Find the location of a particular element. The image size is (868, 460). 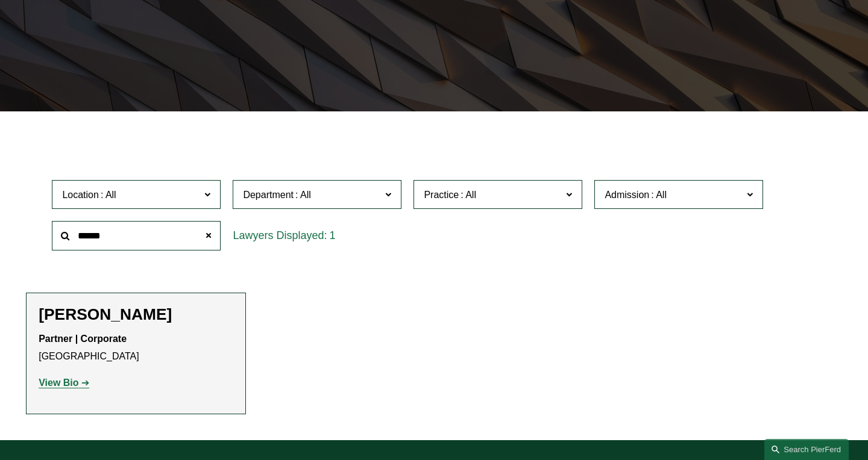

span: Practice is located at coordinates (441, 195).